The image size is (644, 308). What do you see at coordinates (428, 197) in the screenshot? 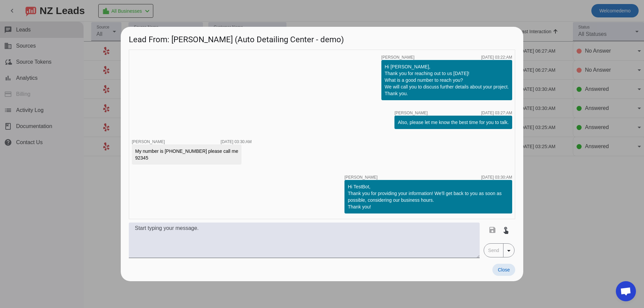
I see `div: Hi TestBot, Thank you for providing your information! We'll get back to you as soon as possible, ...` at bounding box center [428, 197].